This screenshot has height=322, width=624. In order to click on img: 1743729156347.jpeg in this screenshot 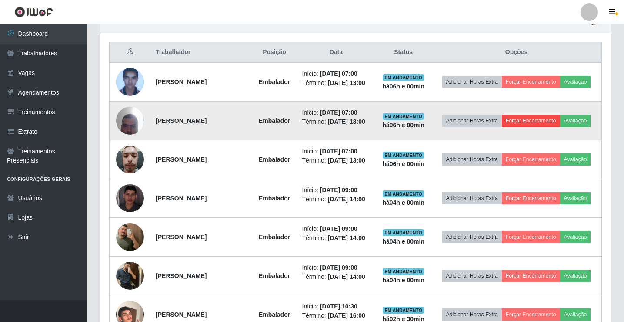, I will do `click(130, 237)`.